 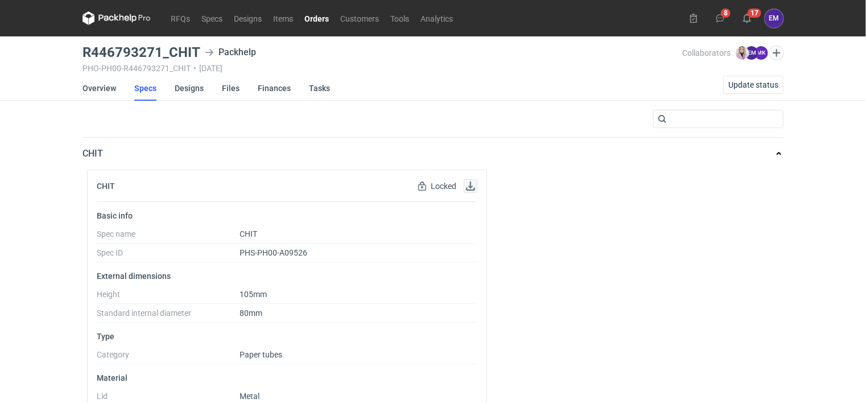 What do you see at coordinates (287, 336) in the screenshot?
I see `p: Type` at bounding box center [287, 336].